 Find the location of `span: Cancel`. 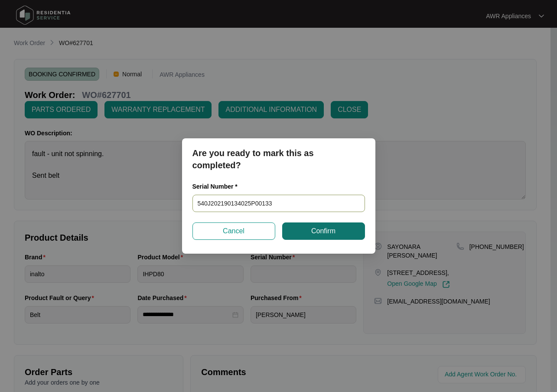

span: Cancel is located at coordinates (234, 231).